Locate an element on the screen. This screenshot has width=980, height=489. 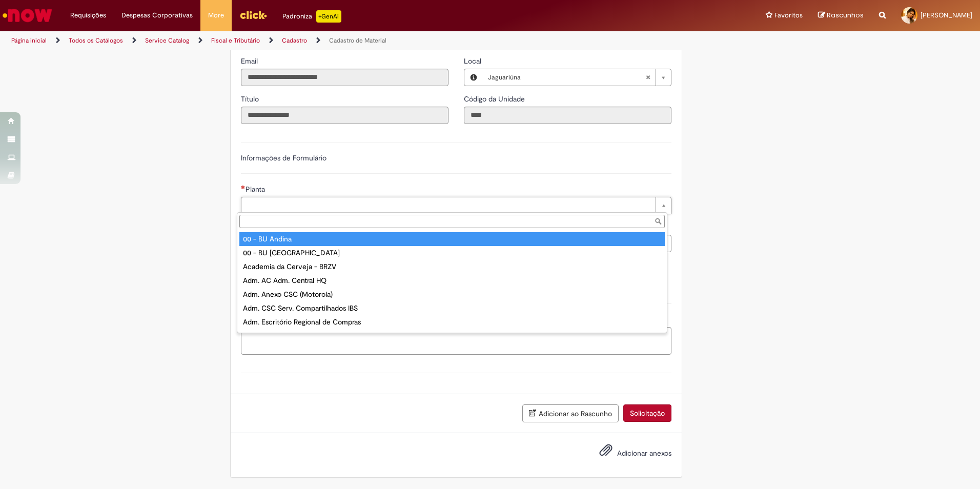
div: Adm. Anexo CSC (Motorola) is located at coordinates (452, 295).